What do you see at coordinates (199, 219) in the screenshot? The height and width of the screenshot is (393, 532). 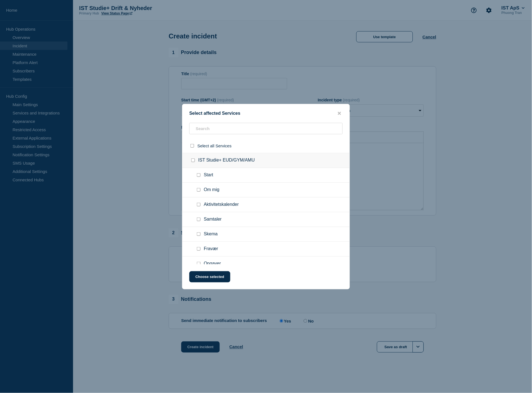 I see `input: Samtaler checkbox` at bounding box center [199, 219].